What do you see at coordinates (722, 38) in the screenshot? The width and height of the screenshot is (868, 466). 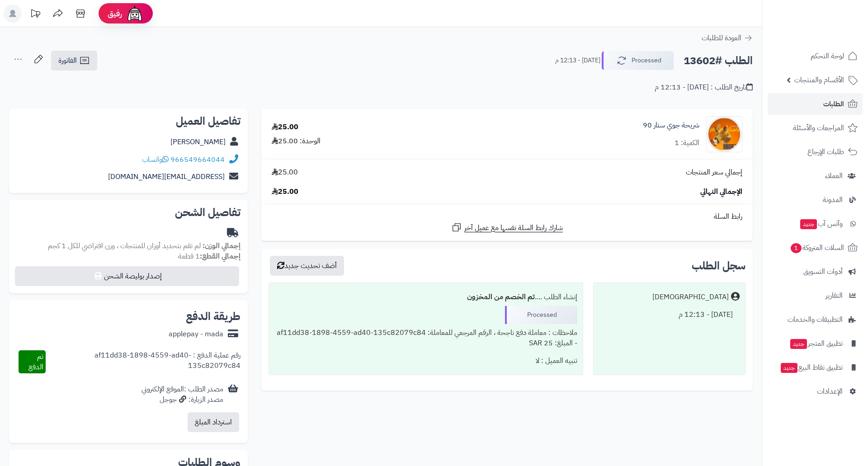 I see `span: العودة للطلبات` at bounding box center [722, 38].